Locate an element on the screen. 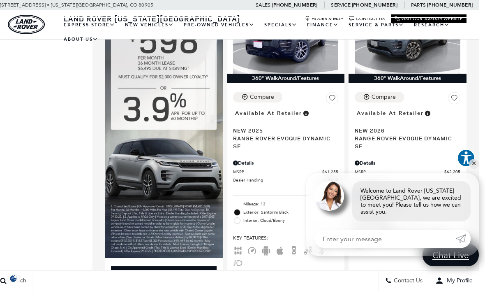 The height and width of the screenshot is (291, 485). a: Service & Parts is located at coordinates (376, 25).